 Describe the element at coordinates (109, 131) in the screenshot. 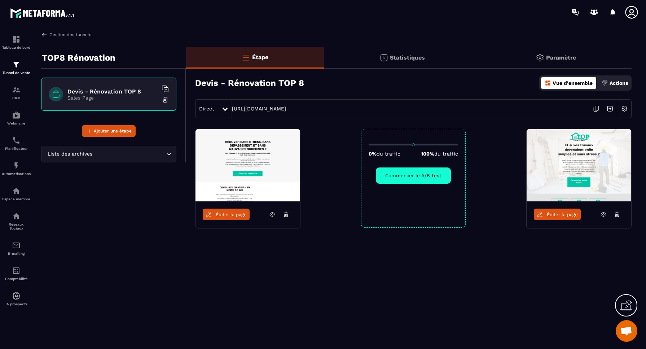

I see `button: Ajouter une étape` at that location.